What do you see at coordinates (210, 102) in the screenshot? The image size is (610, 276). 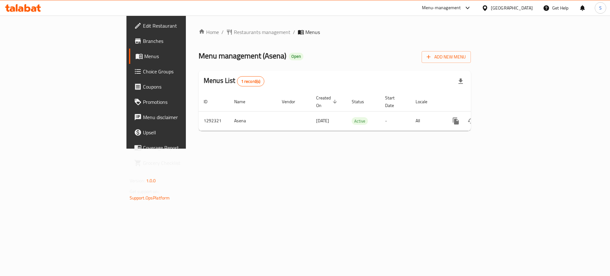 I see `span: ID` at bounding box center [210, 102].